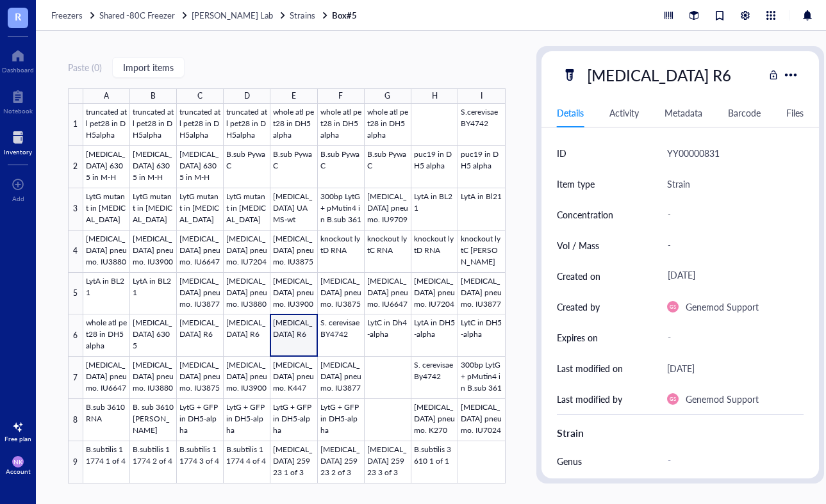 This screenshot has height=504, width=826. Describe the element at coordinates (76, 125) in the screenshot. I see `div: 1` at that location.